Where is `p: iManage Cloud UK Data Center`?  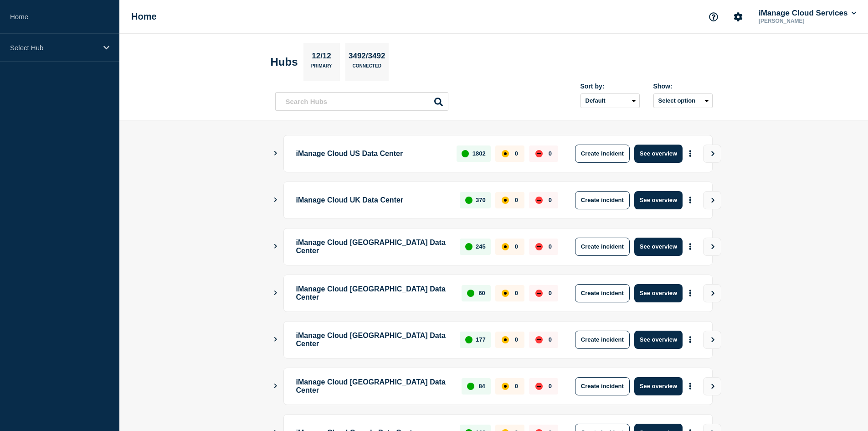
p: iManage Cloud UK Data Center is located at coordinates (373, 200).